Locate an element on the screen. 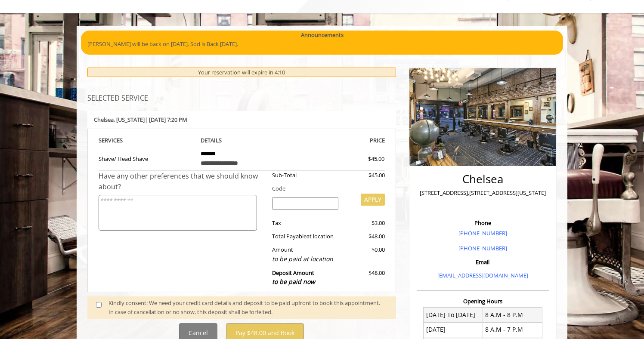  div: $3.00 is located at coordinates (365, 223).